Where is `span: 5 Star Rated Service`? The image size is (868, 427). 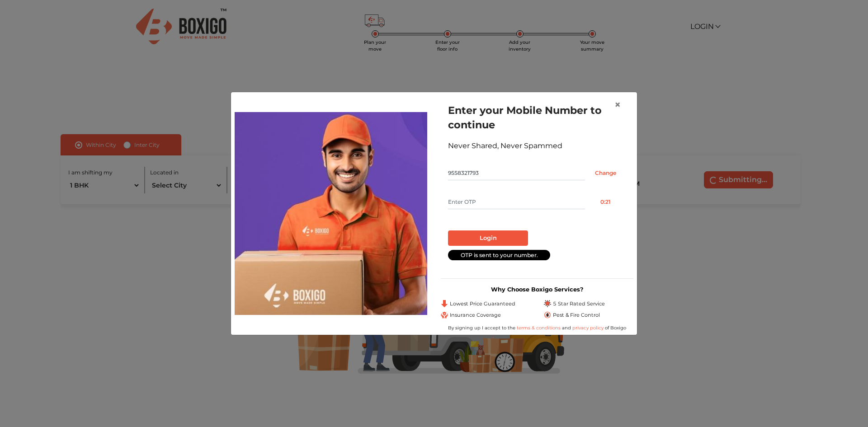 span: 5 Star Rated Service is located at coordinates (579, 303).